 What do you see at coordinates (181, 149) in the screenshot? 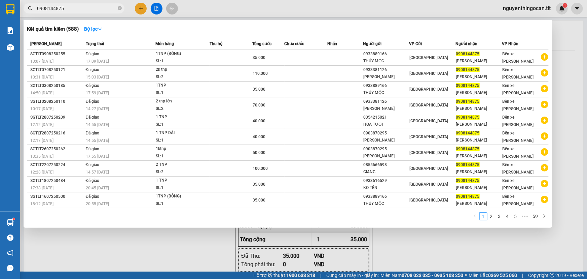
I see `div: 1ktnp` at bounding box center [181, 149].